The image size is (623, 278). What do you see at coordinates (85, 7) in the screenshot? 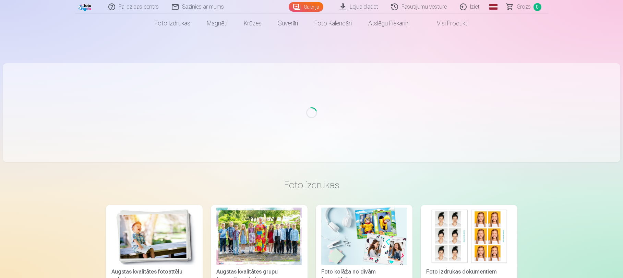
I see `img: /fa1` at bounding box center [85, 7].